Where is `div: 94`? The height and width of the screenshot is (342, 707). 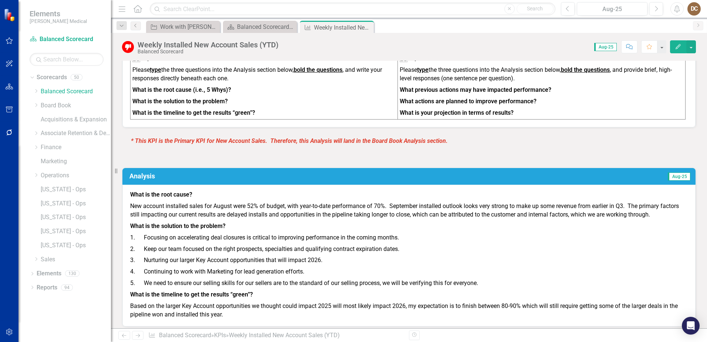 div: 94 is located at coordinates (67, 287).